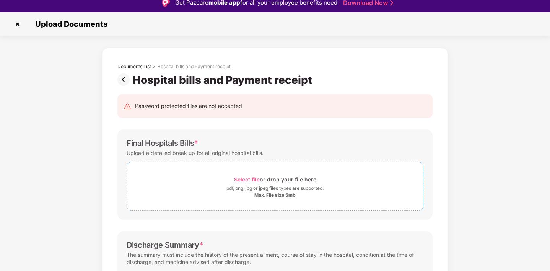 The image size is (550, 271). Describe the element at coordinates (275, 186) in the screenshot. I see `span: Select fileor drop your file herepdf, png, jpg or jpeg files types are supported.Max. File size 5mb` at that location.